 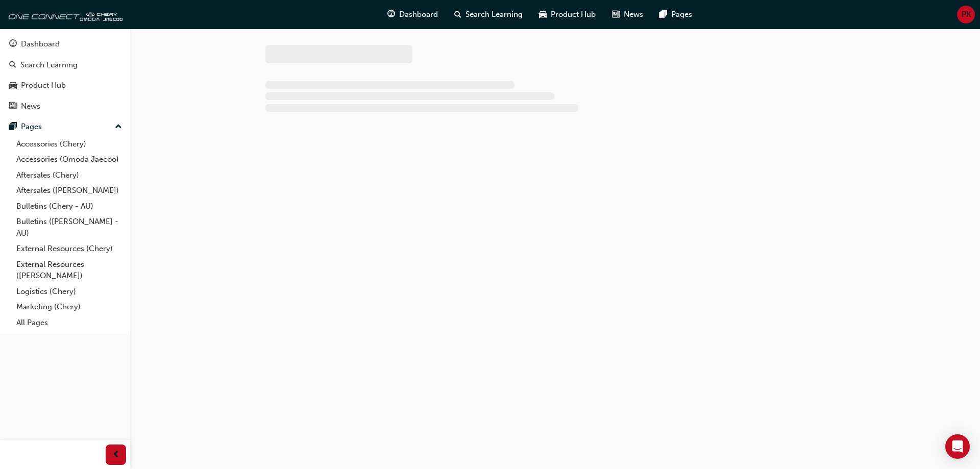 I want to click on a: oneconnect, so click(x=64, y=14).